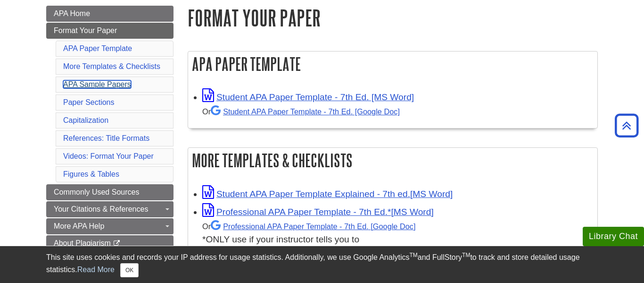 This screenshot has width=644, height=283. What do you see at coordinates (116, 243) in the screenshot?
I see `i: This link opens in a new window` at bounding box center [116, 243].